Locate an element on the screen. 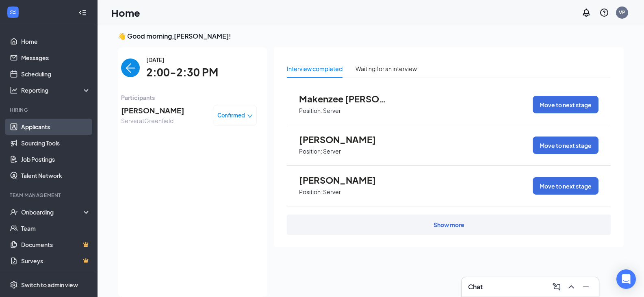 The image size is (644, 297). span: Participants is located at coordinates (189, 98).